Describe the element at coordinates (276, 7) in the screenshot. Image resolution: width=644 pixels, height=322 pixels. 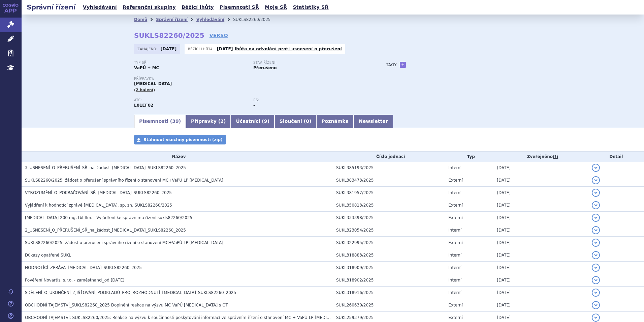
I see `a: Moje SŘ` at that location.